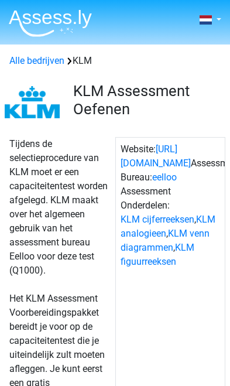  Describe the element at coordinates (168, 226) in the screenshot. I see `a: KLM analogieen` at that location.